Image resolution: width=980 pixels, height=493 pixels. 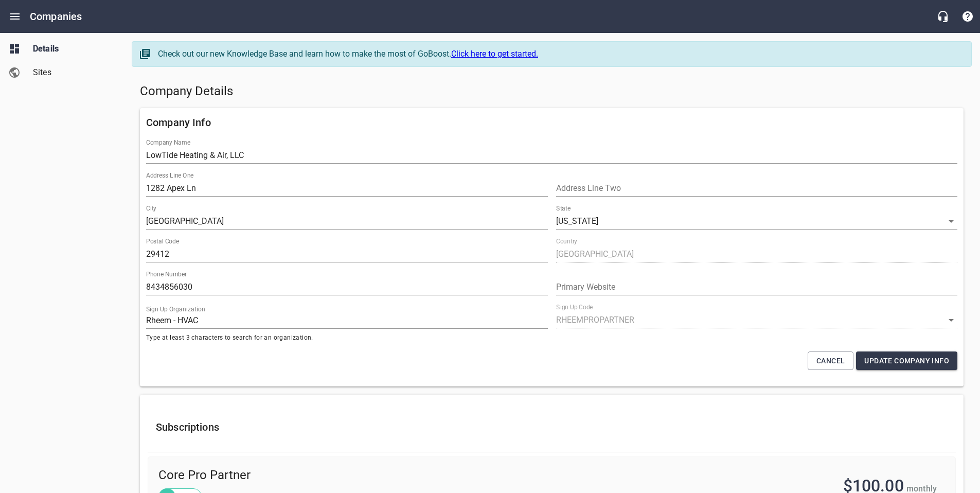 I want to click on button: Cancel, so click(x=830, y=361).